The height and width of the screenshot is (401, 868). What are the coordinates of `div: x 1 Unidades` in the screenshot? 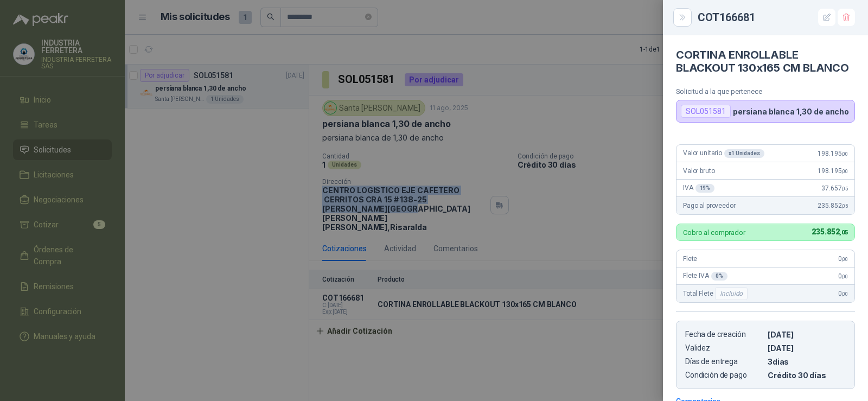 It's located at (745, 154).